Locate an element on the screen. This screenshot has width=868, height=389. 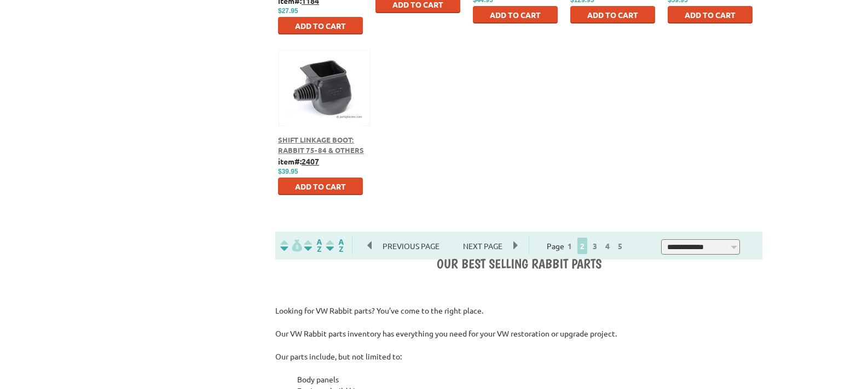
span: Previous Page is located at coordinates (411, 246).